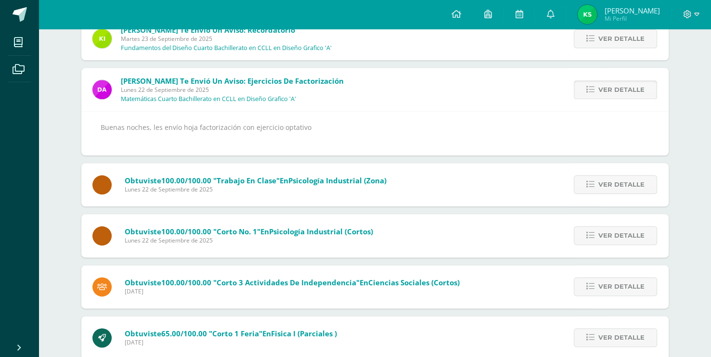 Image resolution: width=711 pixels, height=357 pixels. I want to click on img: 9ab151970ea35c44bfeb152f0ad901f3.png, so click(102, 39).